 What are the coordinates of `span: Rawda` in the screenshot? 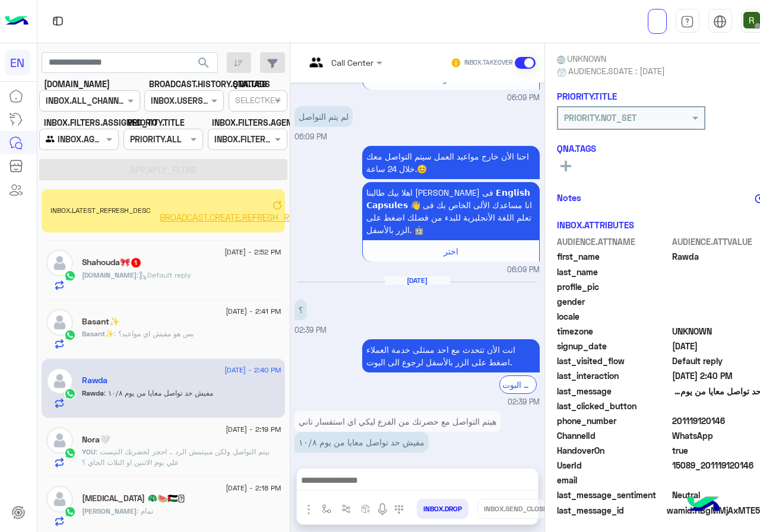 It's located at (92, 393).